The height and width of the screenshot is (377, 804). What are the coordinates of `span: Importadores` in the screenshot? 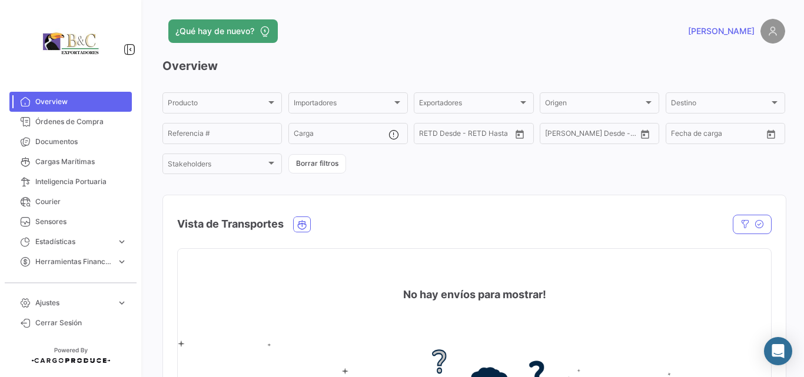 It's located at (342, 105).